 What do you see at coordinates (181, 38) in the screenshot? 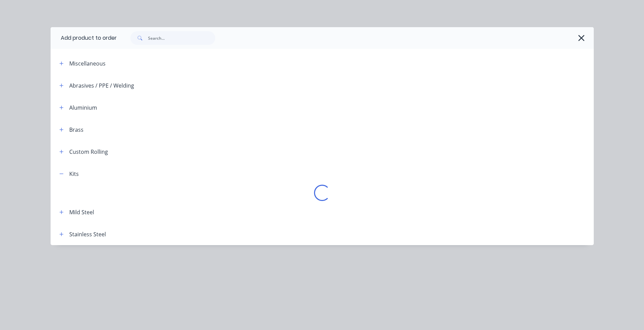
I see `input: Search...` at bounding box center [181, 38].